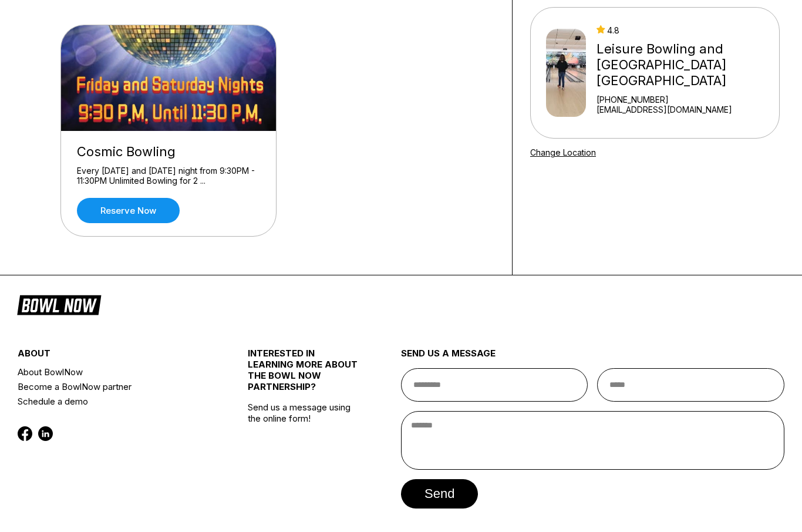 The image size is (802, 532). Describe the element at coordinates (305, 375) in the screenshot. I see `div: INTERESTED IN LEARNING MORE ABOUT THE BOWL NOW PARTNERSHIP?` at that location.